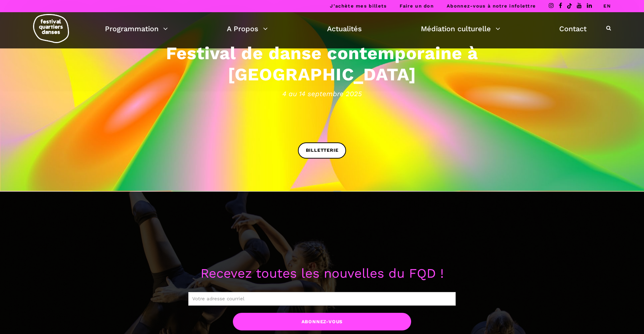 The width and height of the screenshot is (644, 334). Describe the element at coordinates (322, 299) in the screenshot. I see `input: Votre adresse courriel` at that location.